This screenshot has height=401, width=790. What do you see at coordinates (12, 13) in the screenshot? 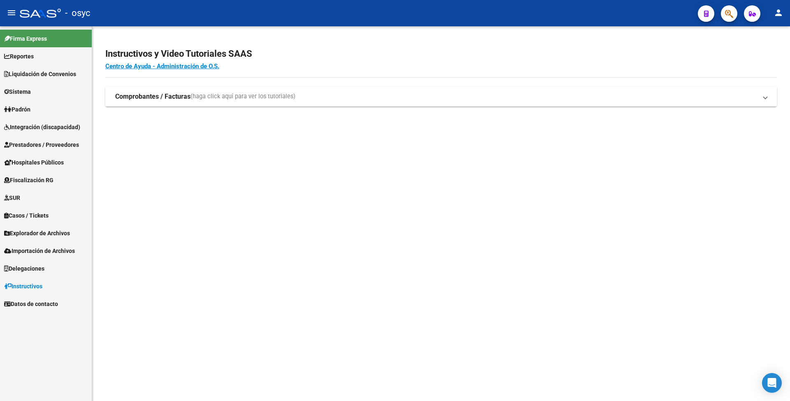
I see `mat-icon: menu` at bounding box center [12, 13].